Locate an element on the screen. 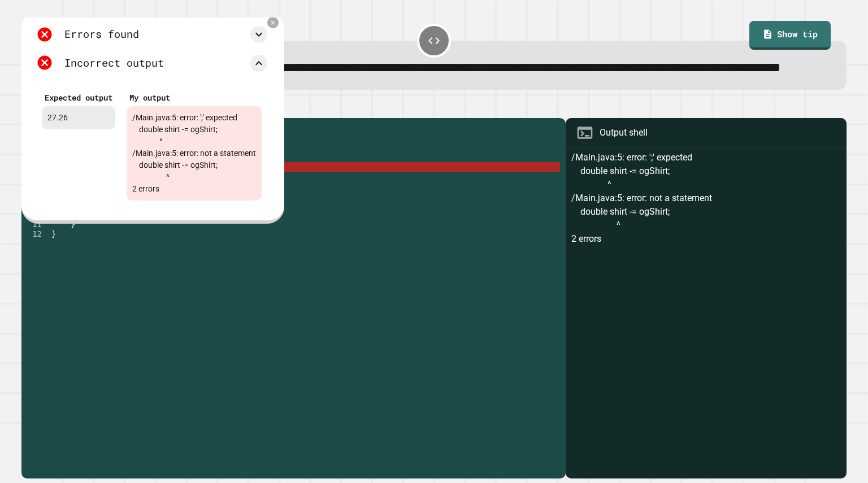 The width and height of the screenshot is (868, 483). div: Errors found is located at coordinates (101, 34).